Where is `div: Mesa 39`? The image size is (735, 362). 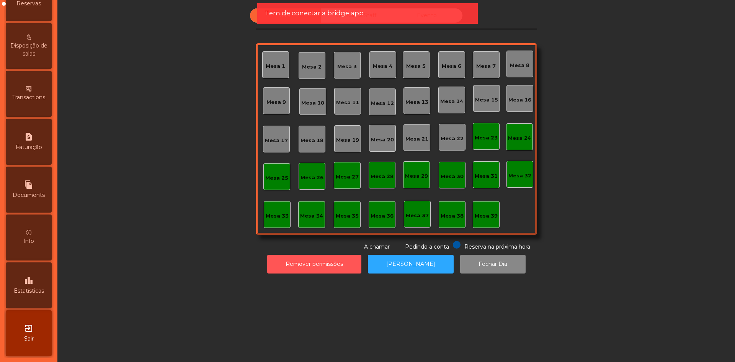
div: Mesa 39 is located at coordinates (486, 216).